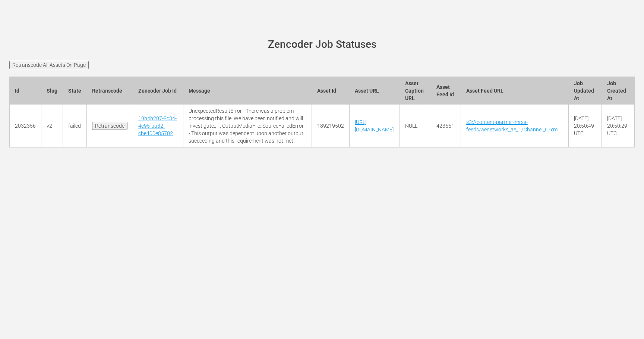  What do you see at coordinates (512, 126) in the screenshot?
I see `a: s3://content-partner-mrss-feeds/aenetworks_ae_1/Channel_ID.xml` at bounding box center [512, 126].